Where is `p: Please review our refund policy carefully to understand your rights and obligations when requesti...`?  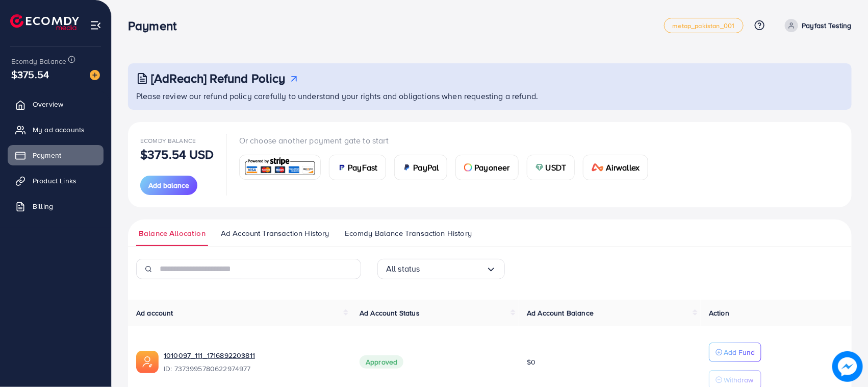 p: Please review our refund policy carefully to understand your rights and obligations when requesti... is located at coordinates (491, 96).